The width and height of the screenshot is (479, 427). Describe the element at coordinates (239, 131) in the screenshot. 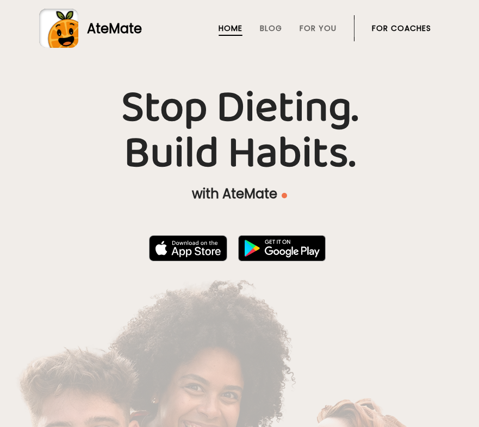

I see `h1: Stop Dieting. Build Habits.` at that location.